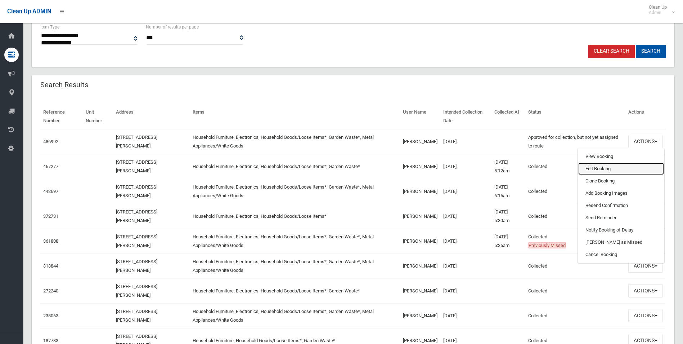 This screenshot has height=344, width=683. What do you see at coordinates (621, 193) in the screenshot?
I see `a: Add Booking Images` at bounding box center [621, 193].